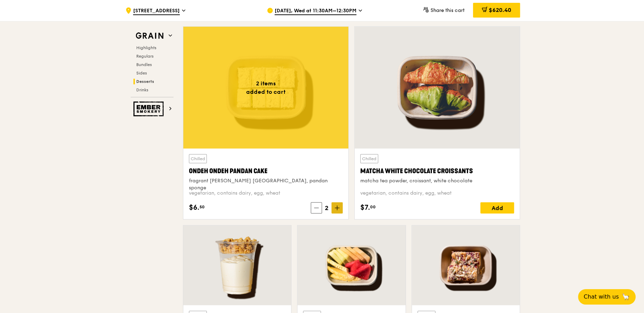 This screenshot has height=313, width=644. I want to click on span: $620.40, so click(499, 10).